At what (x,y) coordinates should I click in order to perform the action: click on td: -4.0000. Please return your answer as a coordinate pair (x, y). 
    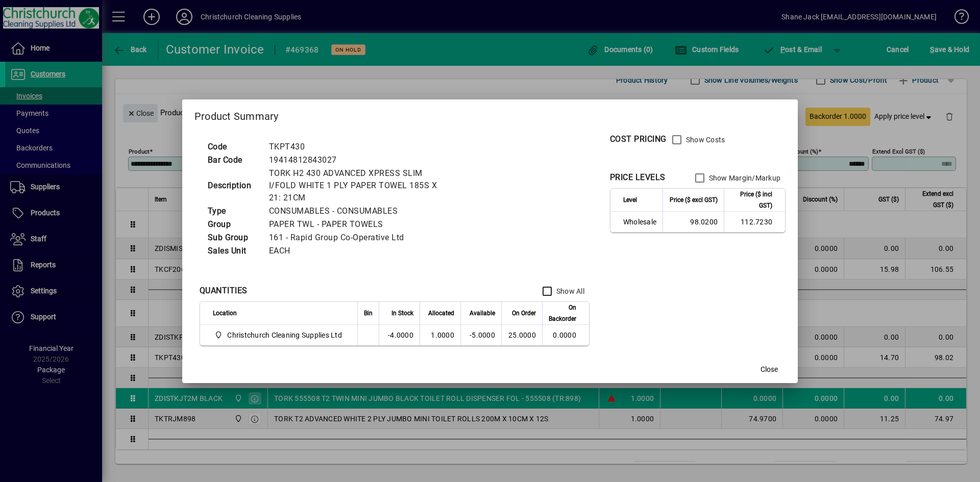
    Looking at the image, I should click on (399, 335).